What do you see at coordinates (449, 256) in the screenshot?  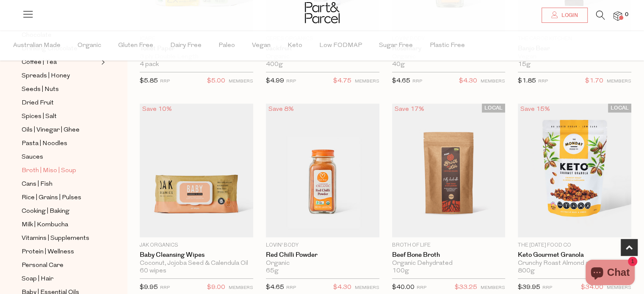 I see `a: Beef Bone Broth` at bounding box center [449, 256].